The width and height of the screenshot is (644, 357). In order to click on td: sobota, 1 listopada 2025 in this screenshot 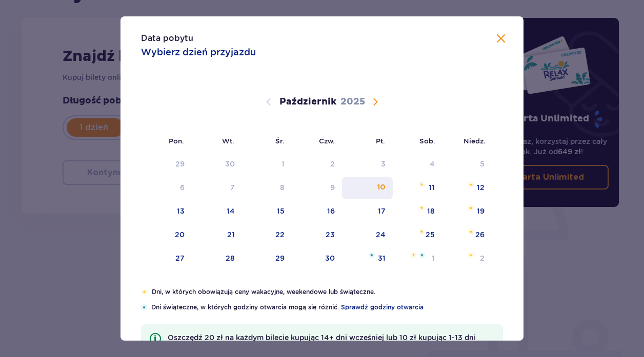, I will do `click(418, 258)`.